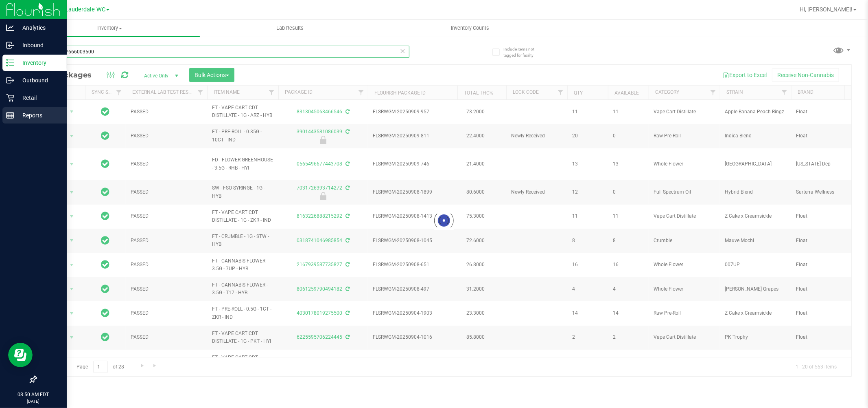 This screenshot has width=868, height=408. I want to click on a: Lab Results, so click(290, 28).